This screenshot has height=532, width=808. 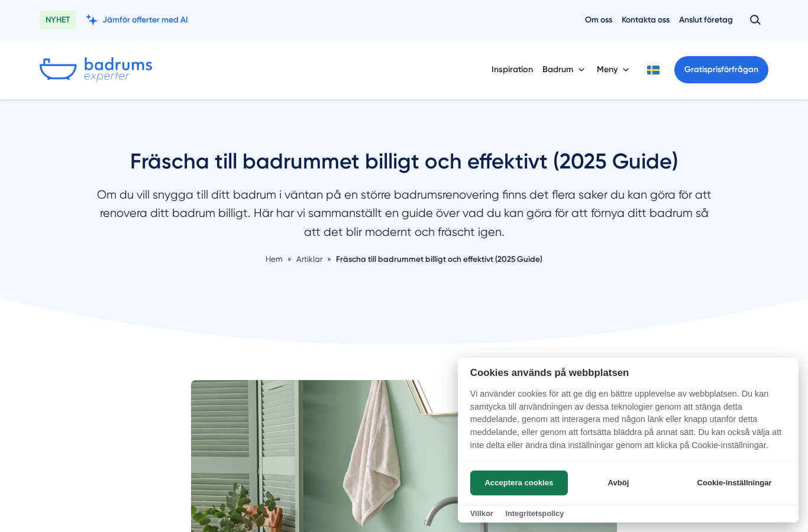 I want to click on a: Integritetspolicy, so click(x=534, y=513).